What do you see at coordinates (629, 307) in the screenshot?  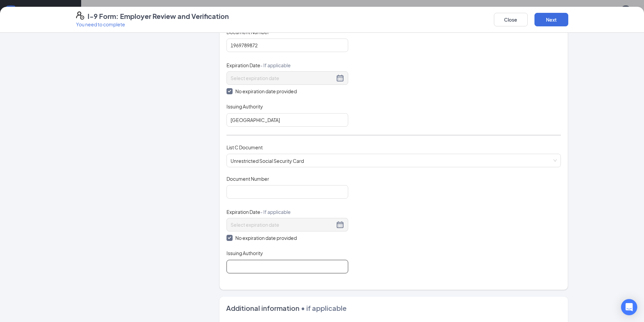 I see `div: Open Intercom Messenger` at bounding box center [629, 307].